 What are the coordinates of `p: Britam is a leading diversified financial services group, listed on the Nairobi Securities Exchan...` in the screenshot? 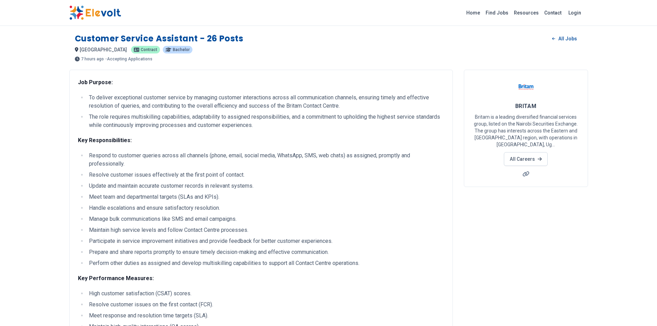 It's located at (526, 131).